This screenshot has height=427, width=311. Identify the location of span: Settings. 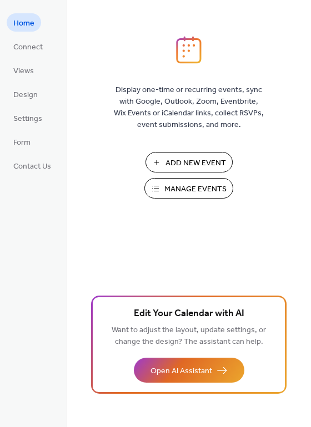
(28, 119).